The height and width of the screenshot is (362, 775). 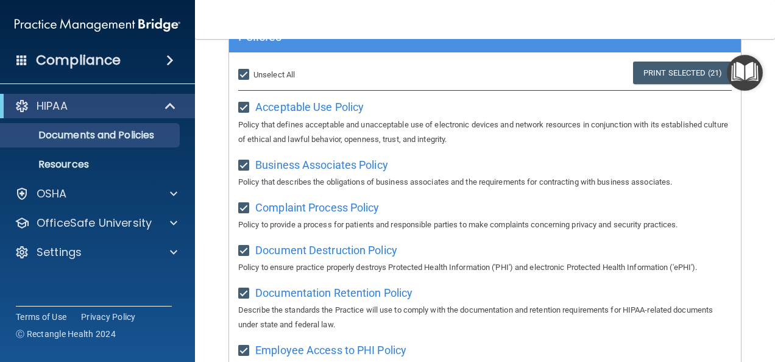 What do you see at coordinates (485, 317) in the screenshot?
I see `p: Describe the standards the Practice will use to comply with the documentation and retention requi...` at bounding box center [485, 317].